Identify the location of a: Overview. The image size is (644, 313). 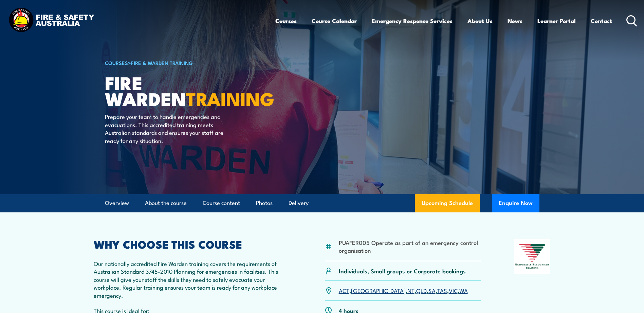
(117, 203).